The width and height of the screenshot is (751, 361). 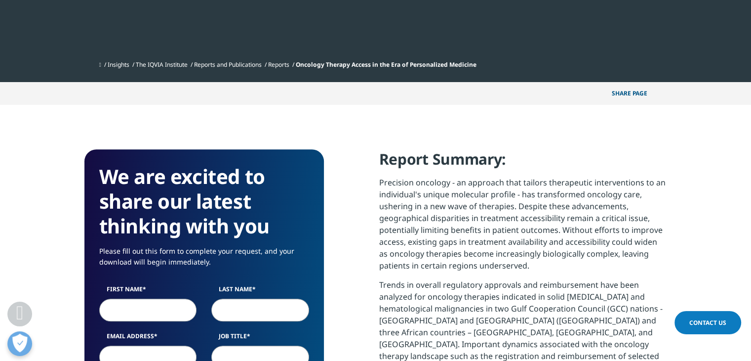 What do you see at coordinates (204, 260) in the screenshot?
I see `p: Please fill out this form to complete your request, and your download will begin immediately.` at bounding box center [204, 260].